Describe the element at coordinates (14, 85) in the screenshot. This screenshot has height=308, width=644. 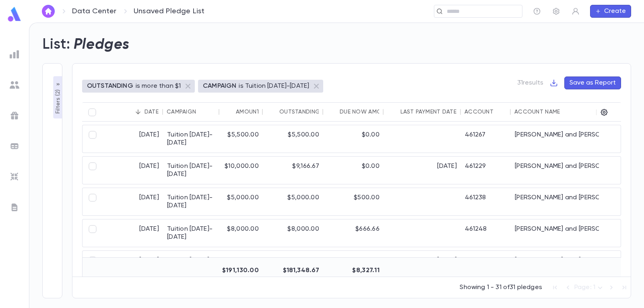
I see `img: students_grey.60c7aba0da46da39d6d829b817ac14fc.svg` at that location.